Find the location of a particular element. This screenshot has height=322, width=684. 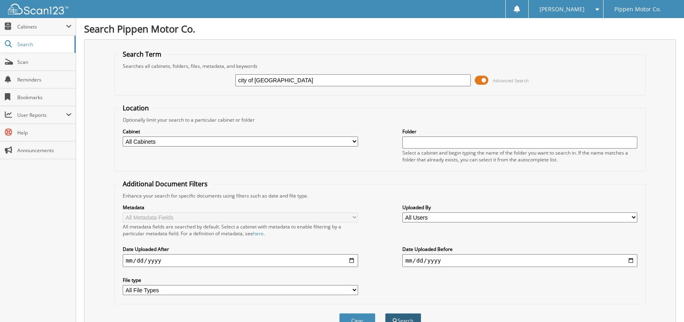

div: Select a cabinet and begin typing the name of the folder you want to search in. If the name match... is located at coordinates (519, 156).